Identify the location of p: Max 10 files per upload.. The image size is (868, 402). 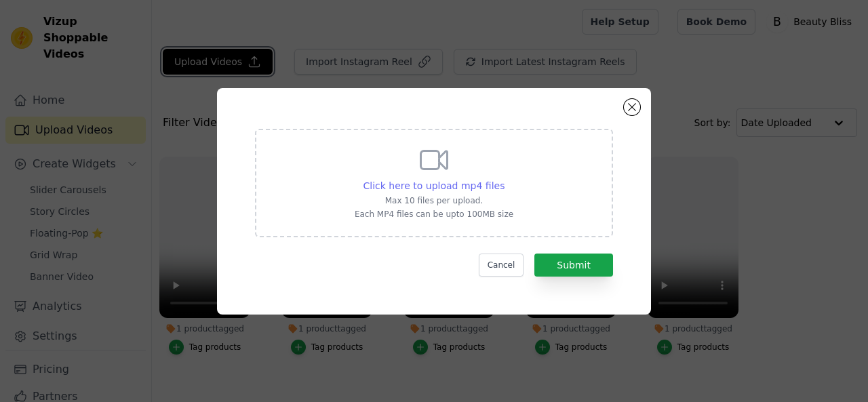
(434, 201).